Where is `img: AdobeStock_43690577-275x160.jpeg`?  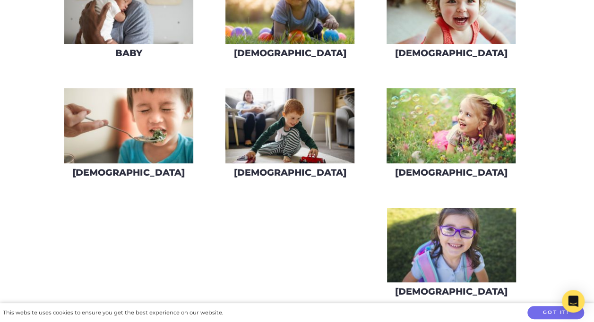 img: AdobeStock_43690577-275x160.jpeg is located at coordinates (451, 126).